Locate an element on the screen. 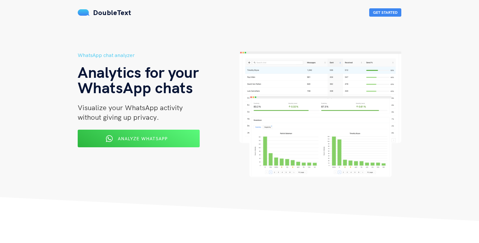  span: DoubleText is located at coordinates (112, 13).